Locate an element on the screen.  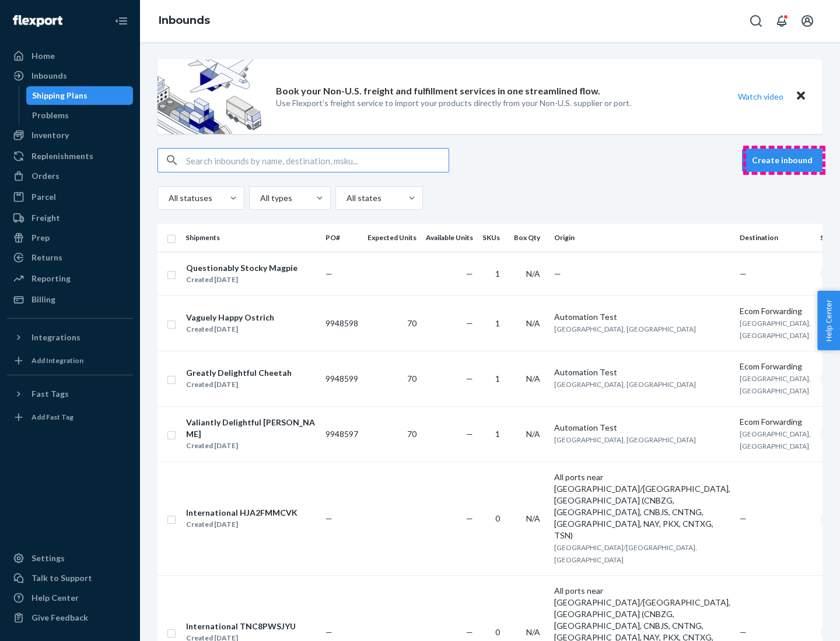
div: Integrations is located at coordinates (56, 337).